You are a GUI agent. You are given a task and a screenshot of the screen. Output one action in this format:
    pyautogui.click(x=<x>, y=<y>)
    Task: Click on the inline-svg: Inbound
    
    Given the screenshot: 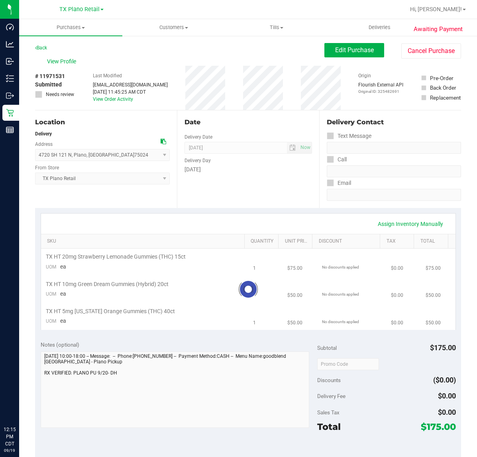 What is the action you would take?
    pyautogui.click(x=10, y=61)
    